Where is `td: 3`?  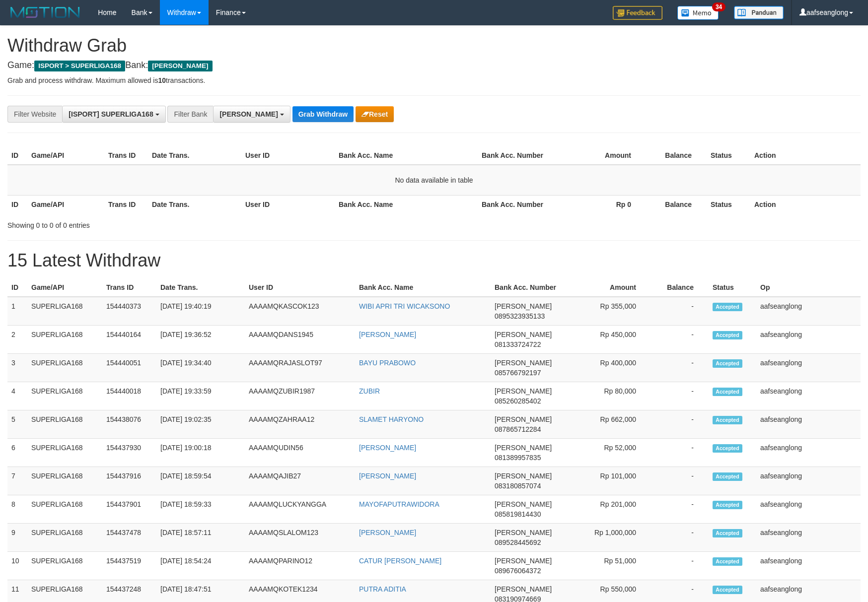
td: 3 is located at coordinates (17, 367).